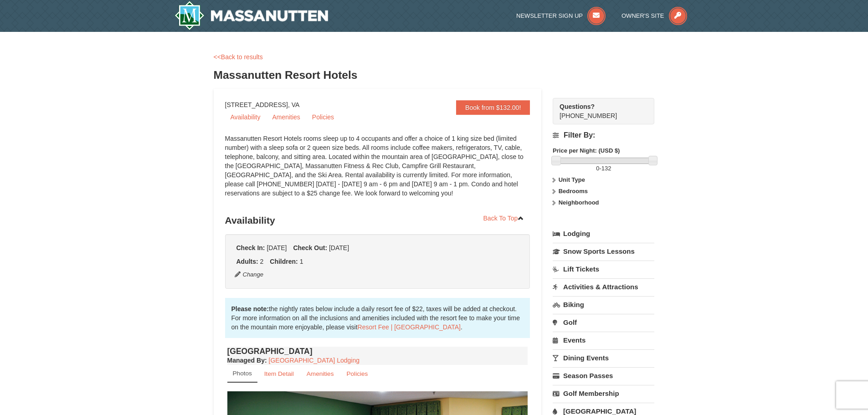 This screenshot has width=868, height=415. What do you see at coordinates (603, 340) in the screenshot?
I see `a: Events` at bounding box center [603, 340].